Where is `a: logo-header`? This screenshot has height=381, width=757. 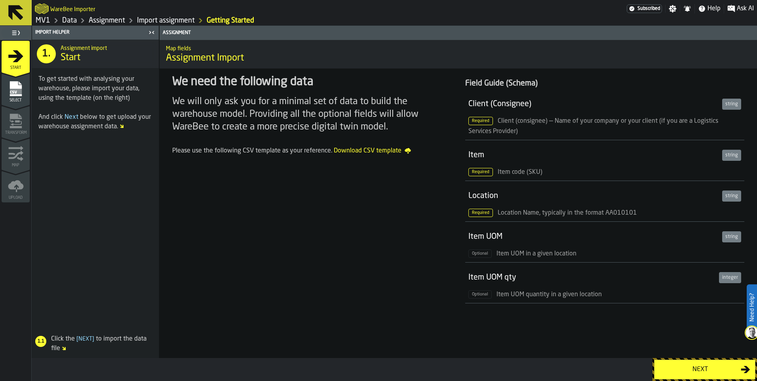 a: logo-header is located at coordinates (42, 9).